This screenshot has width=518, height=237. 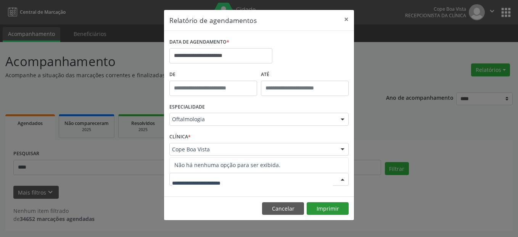 I want to click on label: DATA DE AGENDAMENTO, so click(x=199, y=42).